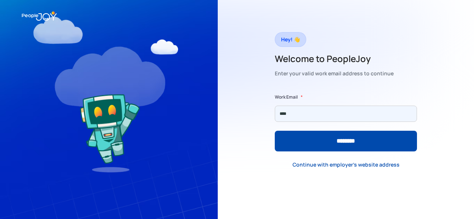 The height and width of the screenshot is (219, 474). I want to click on div: Continue with employer's website address, so click(346, 165).